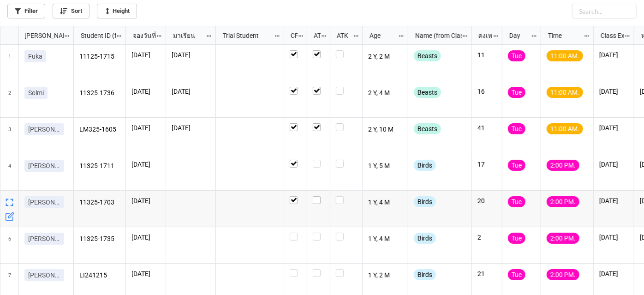 This screenshot has width=644, height=295. Describe the element at coordinates (35, 56) in the screenshot. I see `p: Fuka` at that location.